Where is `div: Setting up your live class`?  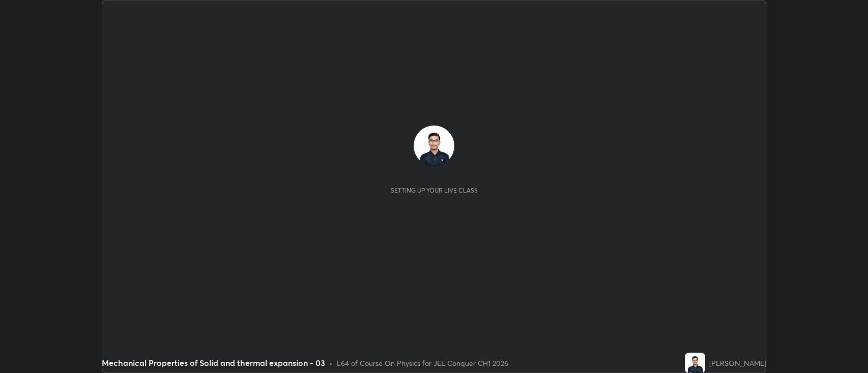
div: Setting up your live class is located at coordinates (434, 190).